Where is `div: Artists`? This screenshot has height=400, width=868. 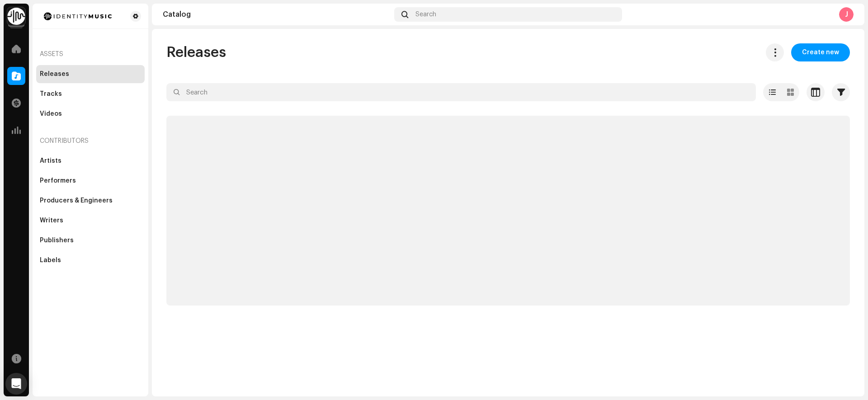 div: Artists is located at coordinates (51, 161).